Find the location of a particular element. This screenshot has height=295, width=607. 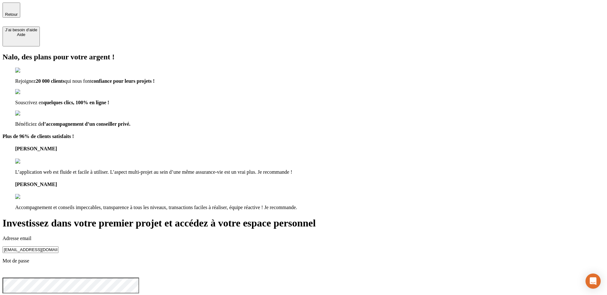

h1: Investissez dans votre premier projet et accédez à votre espace personnel is located at coordinates (303, 223).